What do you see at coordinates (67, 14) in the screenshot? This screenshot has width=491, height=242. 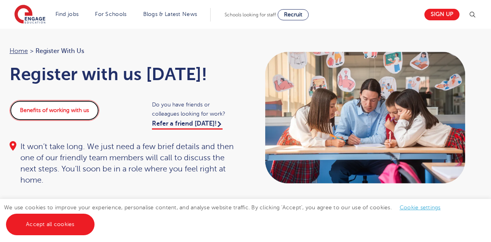 I see `a: Find jobs` at bounding box center [67, 14].